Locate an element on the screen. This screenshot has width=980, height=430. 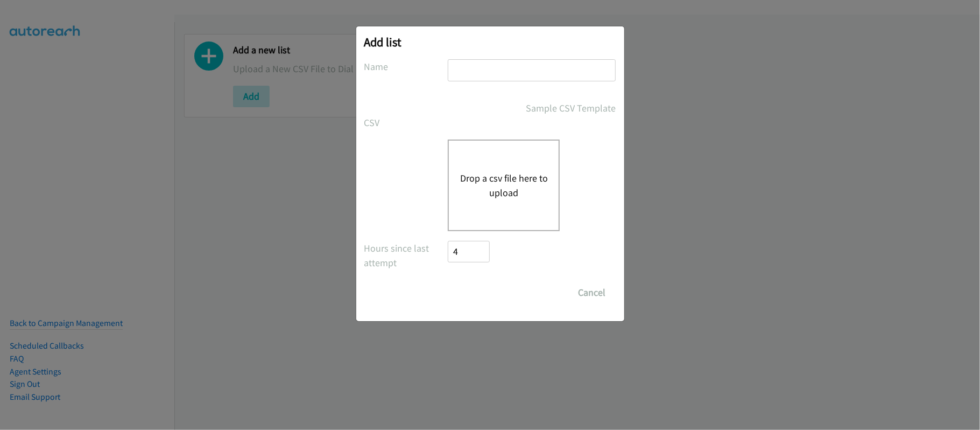
button: Drop a csv file here to upload is located at coordinates (504, 185).